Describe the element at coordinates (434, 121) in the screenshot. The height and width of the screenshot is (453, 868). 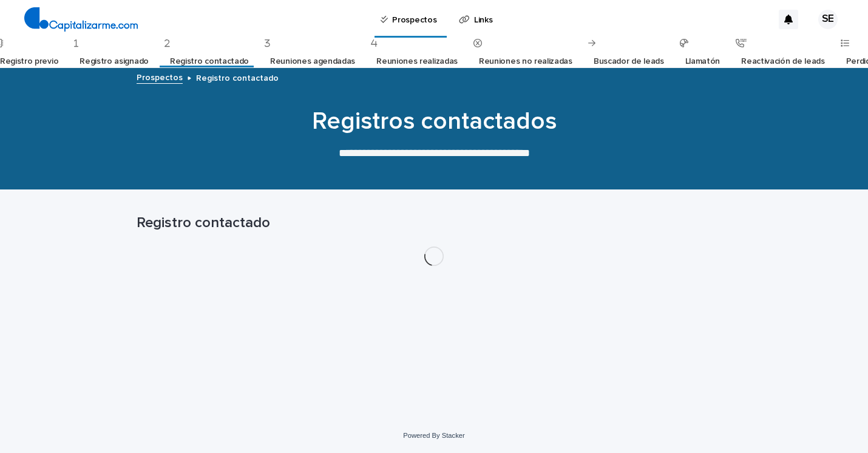
I see `h1: Registros contactados` at that location.